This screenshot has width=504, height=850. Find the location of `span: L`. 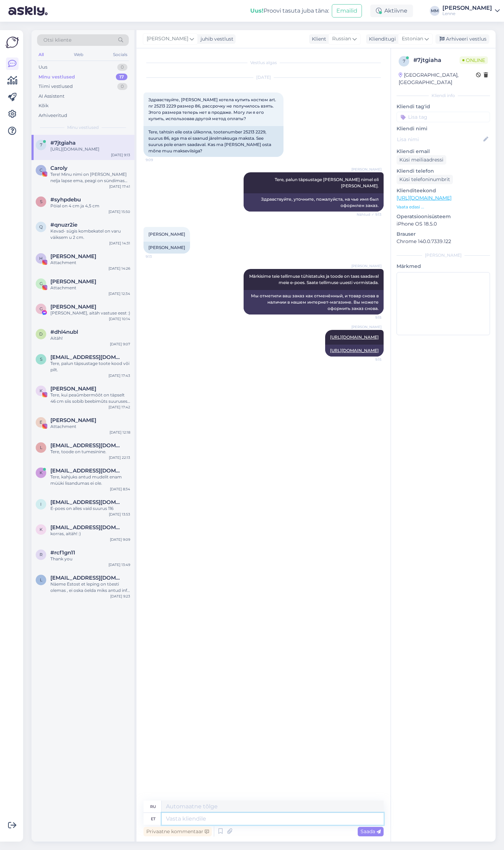

span: L is located at coordinates (41, 447).